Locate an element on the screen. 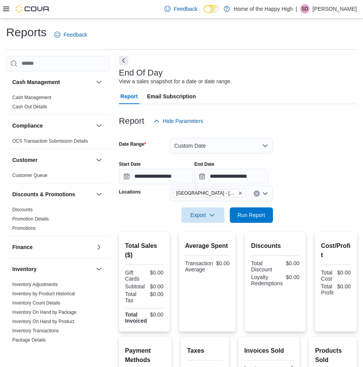 This screenshot has width=363, height=367. span: Report is located at coordinates (129, 96).